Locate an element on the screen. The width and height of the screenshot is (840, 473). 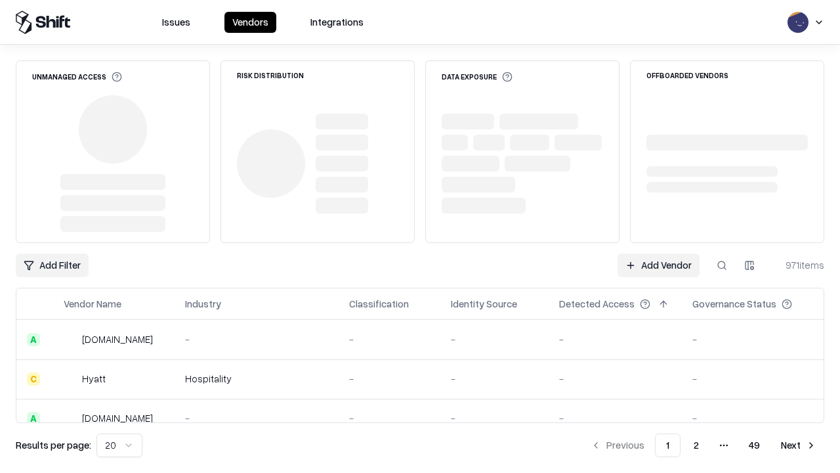
button: Integrations is located at coordinates (337, 22).